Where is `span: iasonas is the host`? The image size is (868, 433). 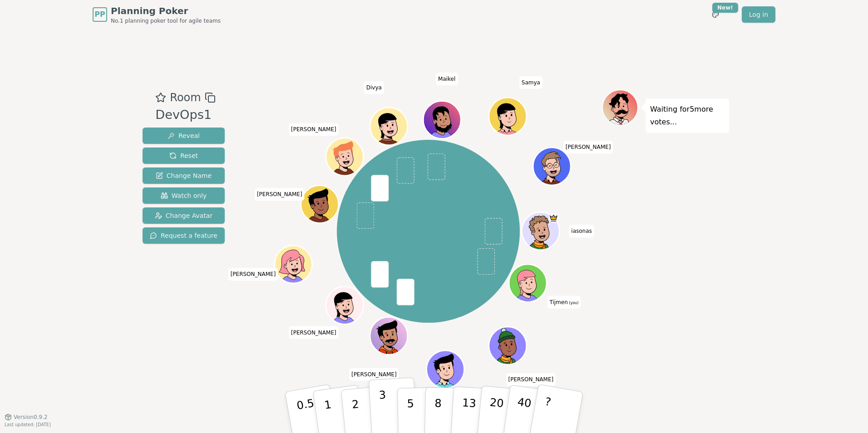 span: iasonas is the host is located at coordinates (553, 218).